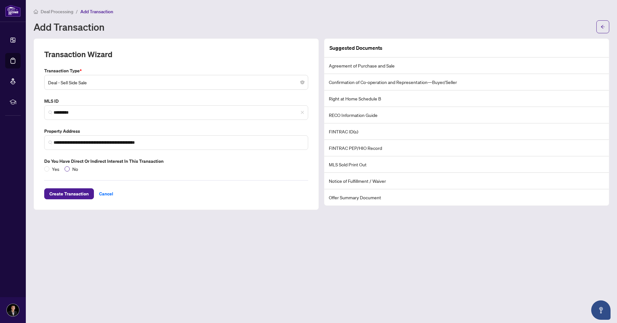 The width and height of the screenshot is (617, 323). What do you see at coordinates (603, 27) in the screenshot?
I see `span: arrow-left` at bounding box center [603, 27].